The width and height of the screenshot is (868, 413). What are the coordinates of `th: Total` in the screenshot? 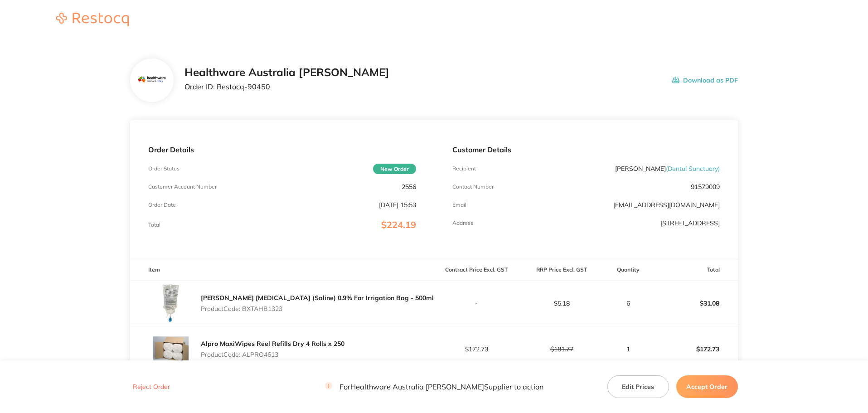 It's located at (696, 270).